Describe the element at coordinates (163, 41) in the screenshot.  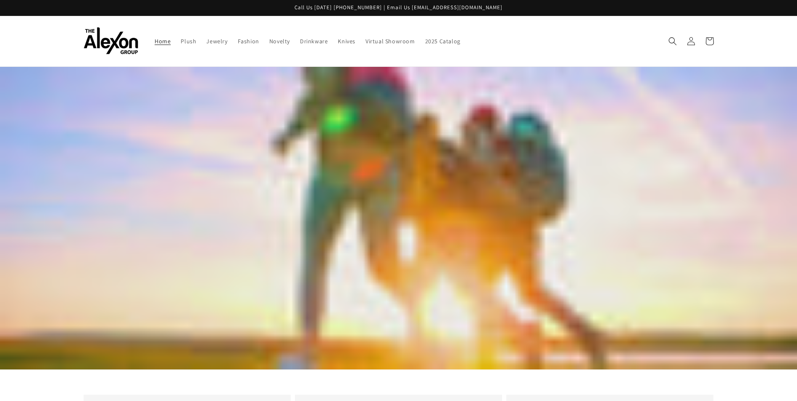
I see `span: Home` at that location.